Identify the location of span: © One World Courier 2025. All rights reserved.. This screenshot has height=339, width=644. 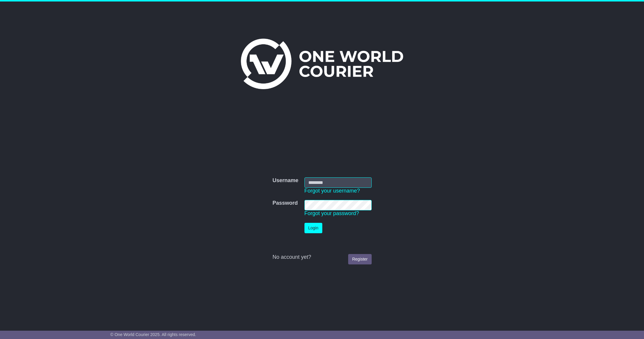
(153, 334).